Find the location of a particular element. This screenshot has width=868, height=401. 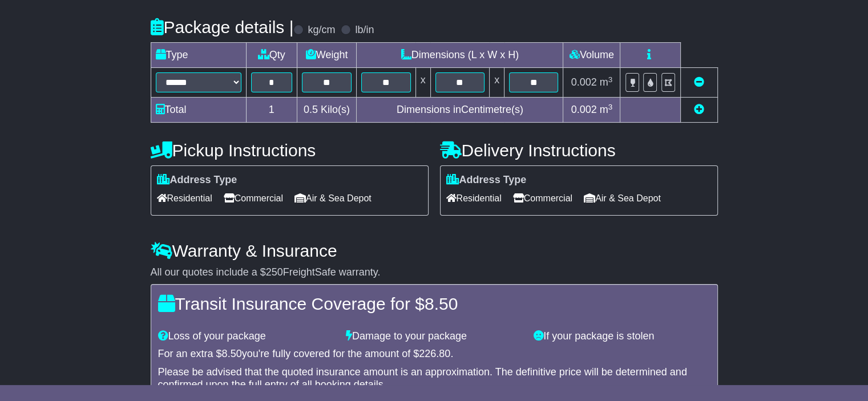

label: kg/cm is located at coordinates (321, 30).